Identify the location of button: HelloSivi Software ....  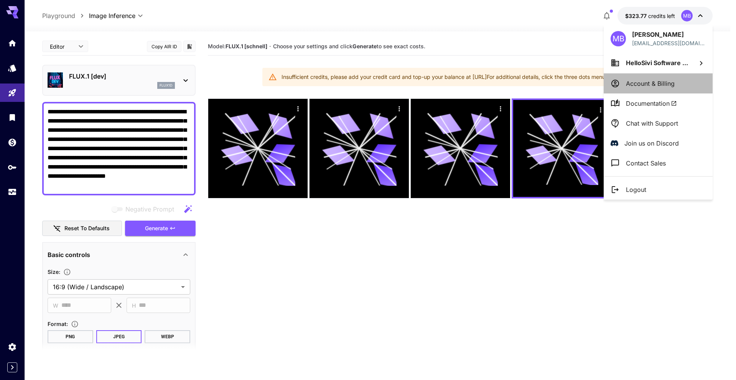
(658, 63).